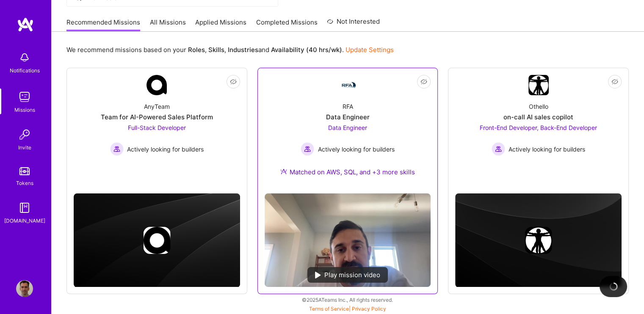  What do you see at coordinates (157, 106) in the screenshot?
I see `div: AnyTeam` at bounding box center [157, 106].